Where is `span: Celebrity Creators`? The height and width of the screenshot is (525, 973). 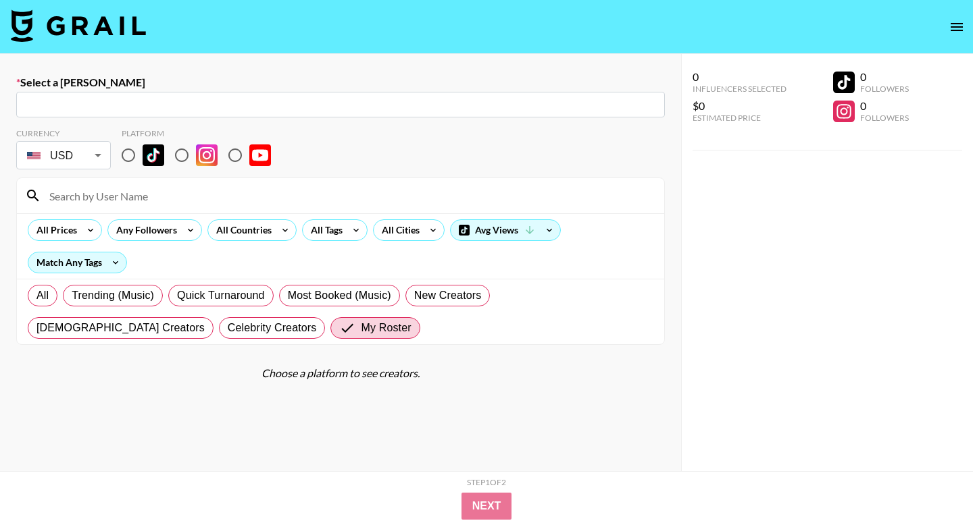
span: Celebrity Creators is located at coordinates (272, 328).